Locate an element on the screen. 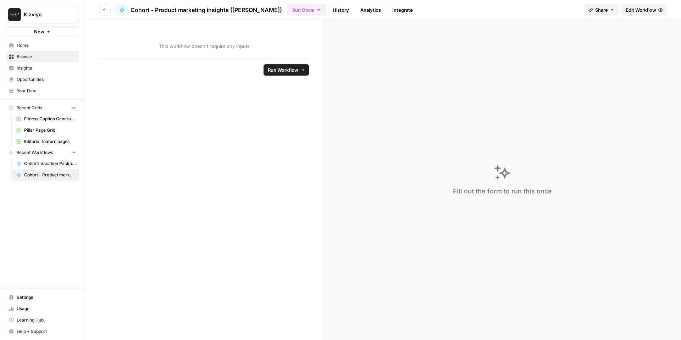 The width and height of the screenshot is (681, 340). span: Opportunities is located at coordinates (46, 79).